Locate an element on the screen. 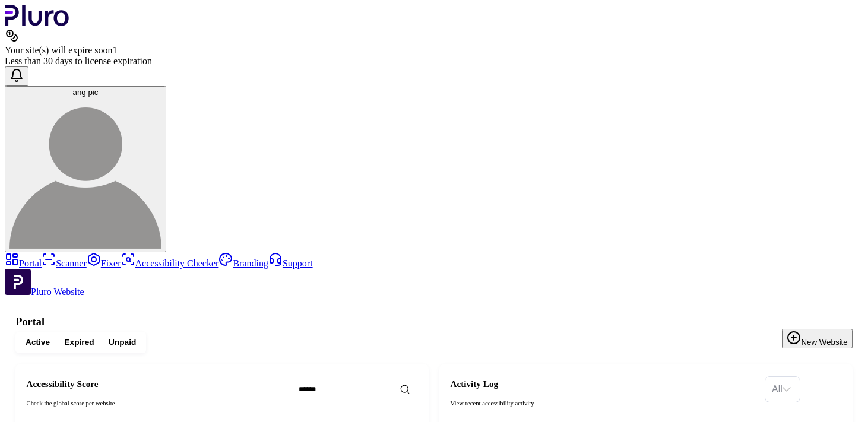 This screenshot has width=868, height=422. button: Active is located at coordinates (38, 342).